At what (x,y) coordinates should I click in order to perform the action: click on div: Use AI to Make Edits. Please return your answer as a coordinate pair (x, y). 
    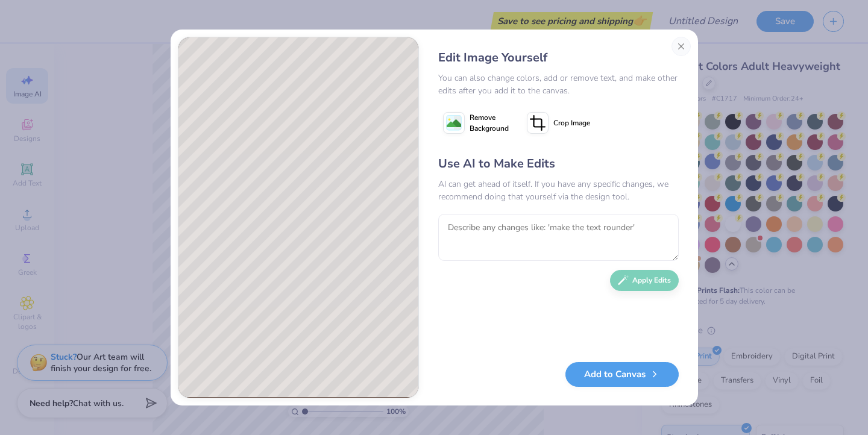
    Looking at the image, I should click on (558, 164).